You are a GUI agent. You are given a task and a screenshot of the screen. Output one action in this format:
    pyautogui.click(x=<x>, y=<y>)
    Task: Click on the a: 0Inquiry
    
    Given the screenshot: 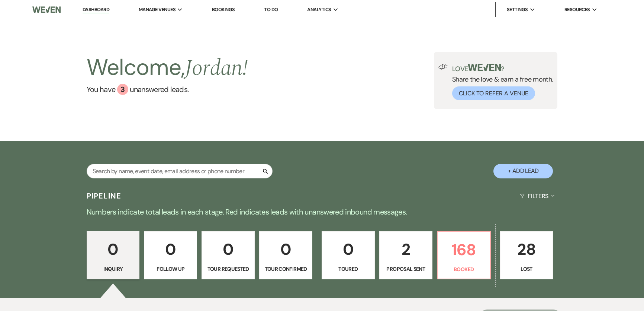 What is the action you would take?
    pyautogui.click(x=113, y=255)
    